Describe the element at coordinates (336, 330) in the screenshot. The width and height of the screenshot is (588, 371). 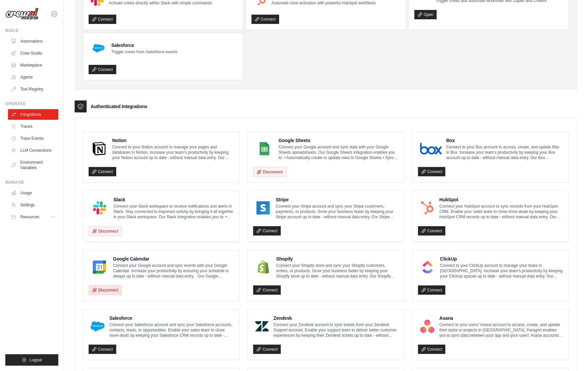
I see `p: Connect your Zendesk account to sync tickets from your Zendesk Support account. Enable your suppo...` at that location.